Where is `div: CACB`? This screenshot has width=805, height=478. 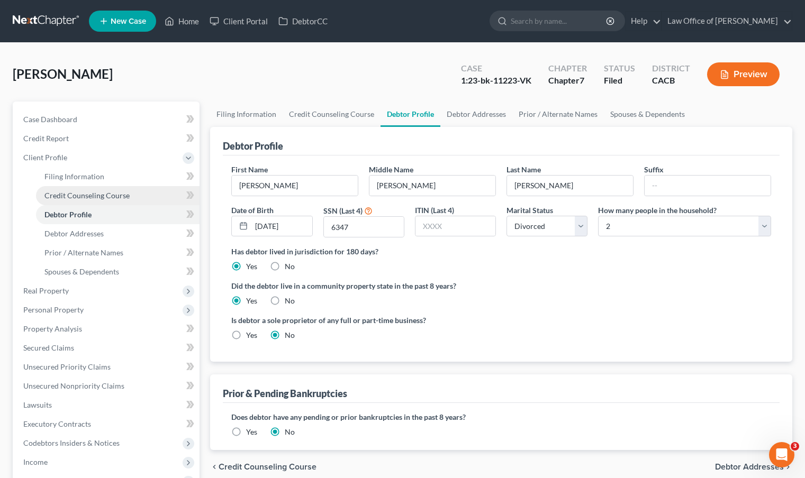
div: CACB is located at coordinates (671, 80).